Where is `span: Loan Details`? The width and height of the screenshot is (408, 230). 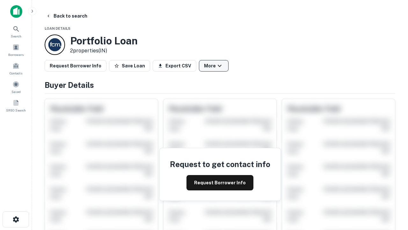 span: Loan Details is located at coordinates (57, 28).